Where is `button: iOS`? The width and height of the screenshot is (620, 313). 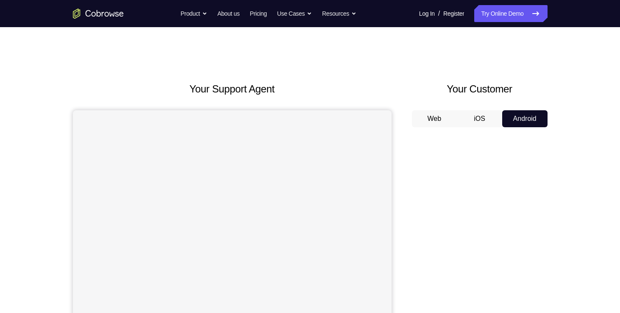
button: iOS is located at coordinates (479, 119).